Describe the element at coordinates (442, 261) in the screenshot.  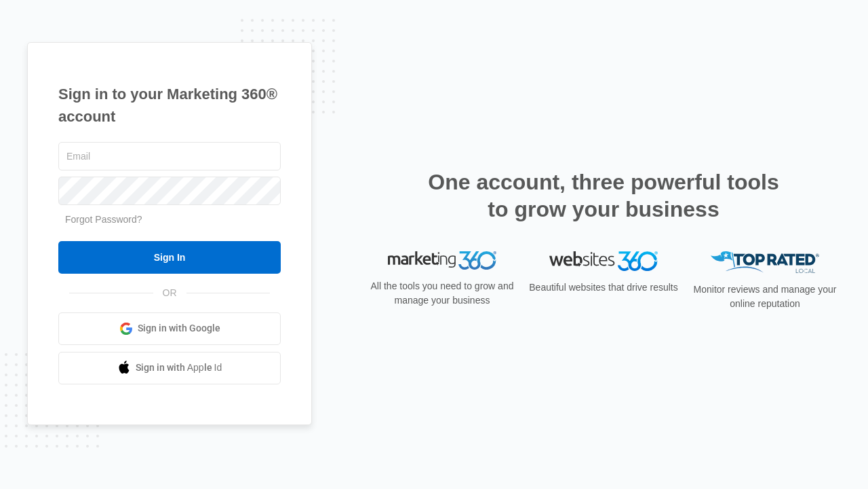
I see `img: Marketing 360` at that location.